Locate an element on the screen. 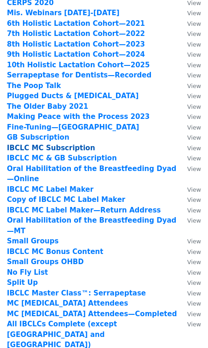 This screenshot has height=348, width=208. a: No Fly List is located at coordinates (27, 272).